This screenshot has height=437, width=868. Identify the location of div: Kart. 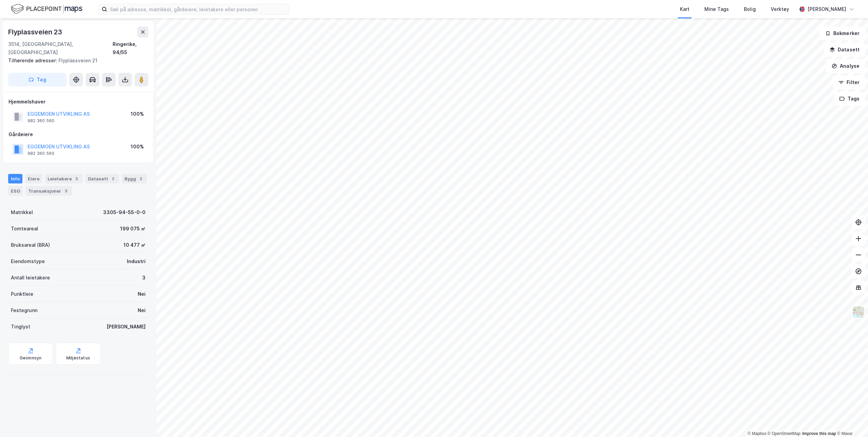
(685, 10).